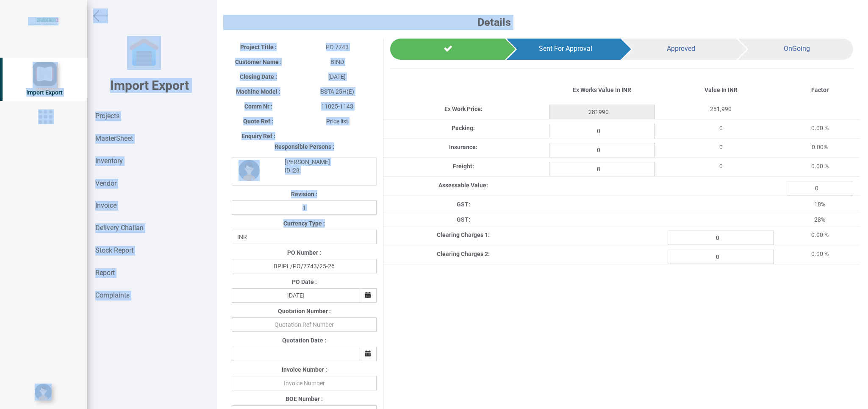  I want to click on span: 11025-1143, so click(337, 106).